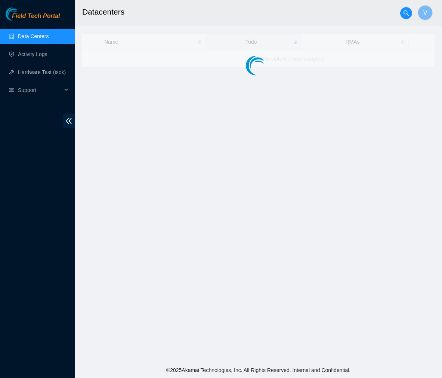  What do you see at coordinates (33, 18) in the screenshot?
I see `a: Akamai TechnologiesField Tech Portal` at bounding box center [33, 18].